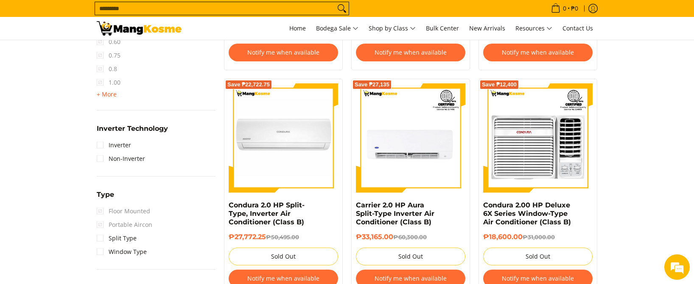 The width and height of the screenshot is (694, 284). Describe the element at coordinates (106, 95) in the screenshot. I see `span: Open` at that location.